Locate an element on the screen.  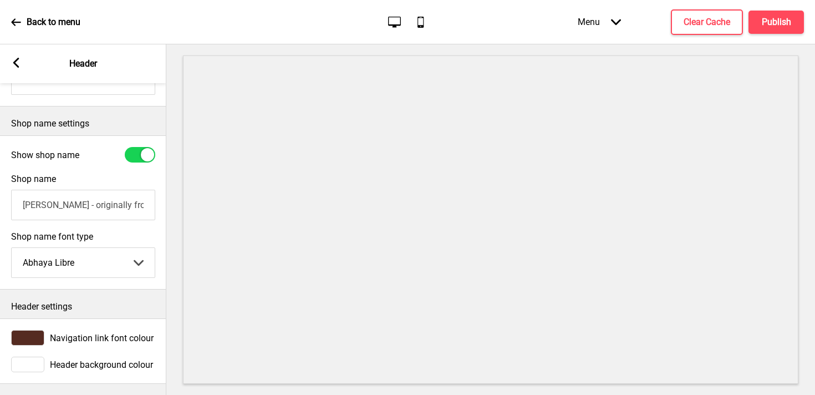
h4: Clear Cache is located at coordinates (707, 22).